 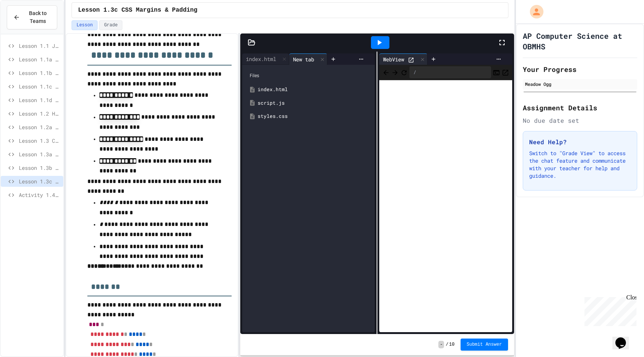 What do you see at coordinates (580, 164) in the screenshot?
I see `p: Switch to "Grade View" to access the chat feature and communicate with your teacher for help and ...` at bounding box center [580, 164].